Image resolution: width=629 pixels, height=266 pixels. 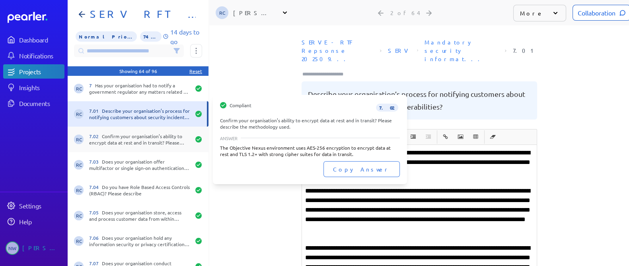 What do you see at coordinates (531, 13) in the screenshot?
I see `p: More` at bounding box center [531, 13].